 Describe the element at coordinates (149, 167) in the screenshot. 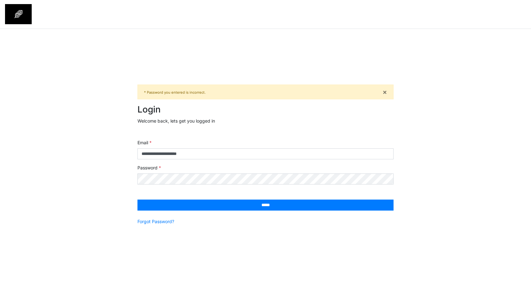

I see `label: Password` at that location.